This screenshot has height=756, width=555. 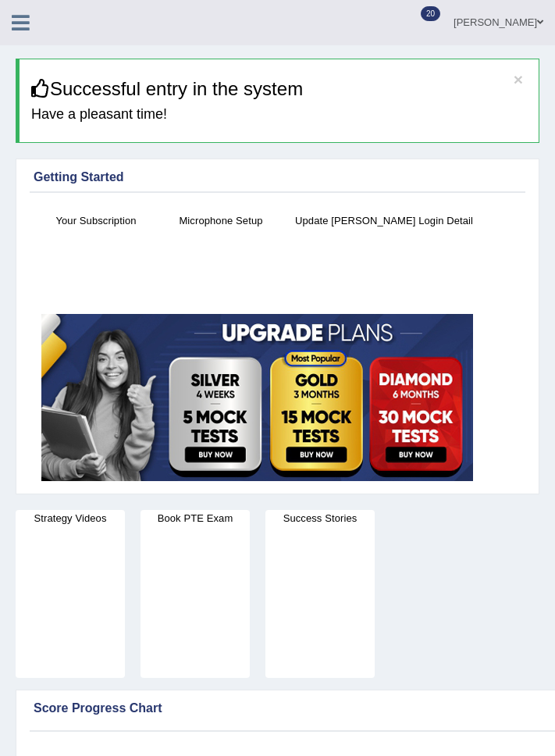 I want to click on img: small5.jpg, so click(x=256, y=398).